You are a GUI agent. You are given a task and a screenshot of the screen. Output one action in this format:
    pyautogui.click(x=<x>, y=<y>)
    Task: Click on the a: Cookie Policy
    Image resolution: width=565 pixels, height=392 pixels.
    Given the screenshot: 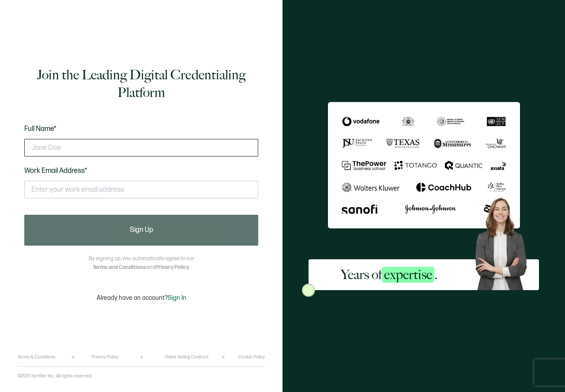 What is the action you would take?
    pyautogui.click(x=252, y=357)
    